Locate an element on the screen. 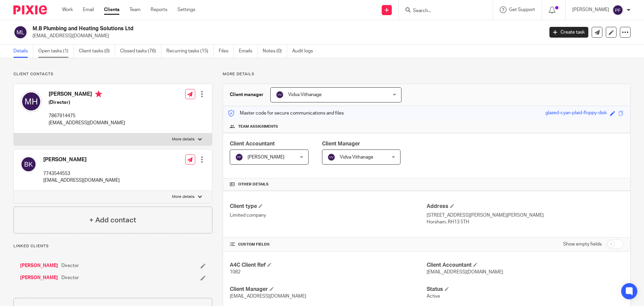 The height and width of the screenshot is (306, 644). h4: Client Accountant is located at coordinates (525, 265).